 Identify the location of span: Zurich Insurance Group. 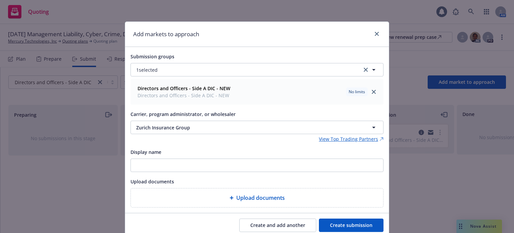
(241, 127).